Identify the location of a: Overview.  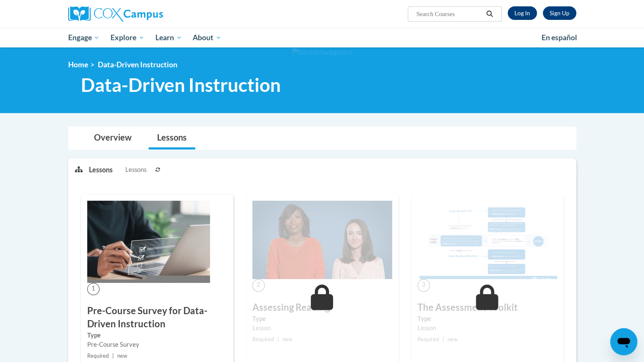
(113, 138).